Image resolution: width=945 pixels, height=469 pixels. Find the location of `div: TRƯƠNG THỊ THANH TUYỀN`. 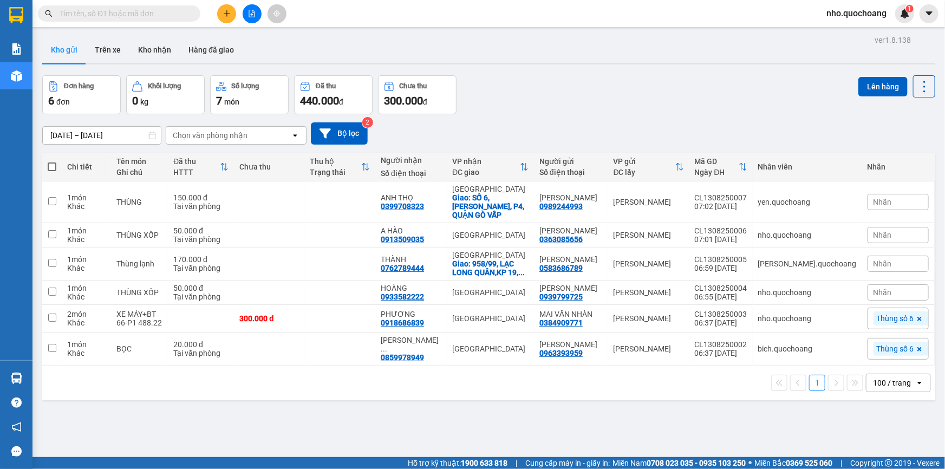

div: TRƯƠNG THỊ THANH TUYỀN is located at coordinates (571, 198).